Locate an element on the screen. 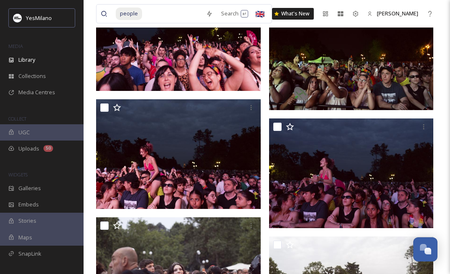  span: COLLECT is located at coordinates (17, 119).